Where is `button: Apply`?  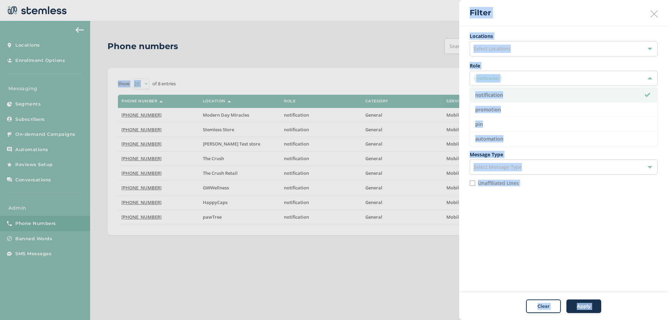 button: Apply is located at coordinates (584, 306).